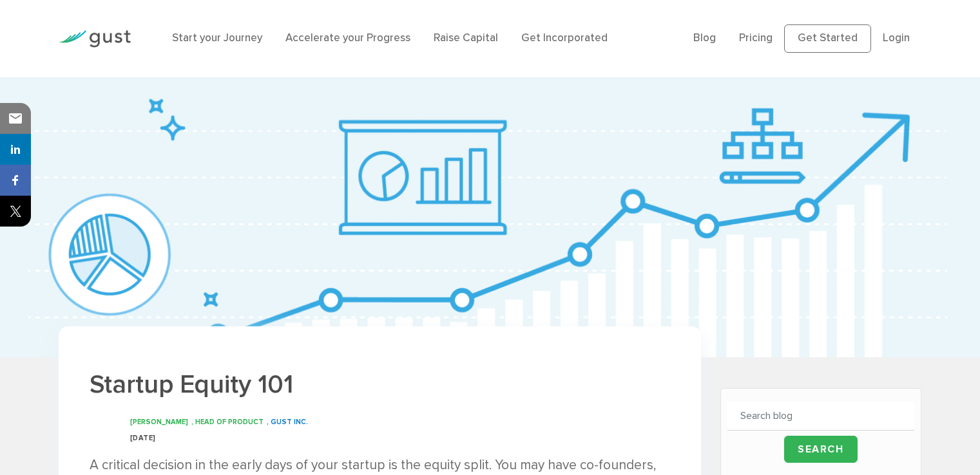  Describe the element at coordinates (828, 38) in the screenshot. I see `a: Get Started` at that location.